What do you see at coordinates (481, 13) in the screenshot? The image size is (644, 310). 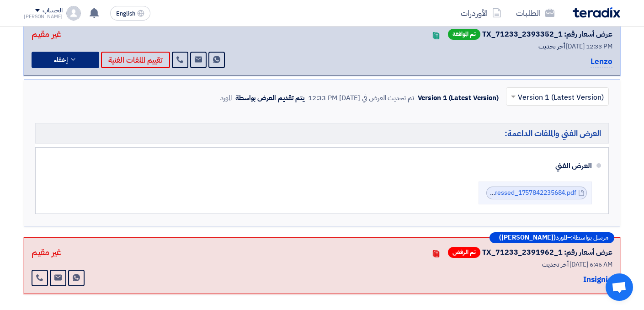 I see `a: الأوردرات` at bounding box center [481, 13].